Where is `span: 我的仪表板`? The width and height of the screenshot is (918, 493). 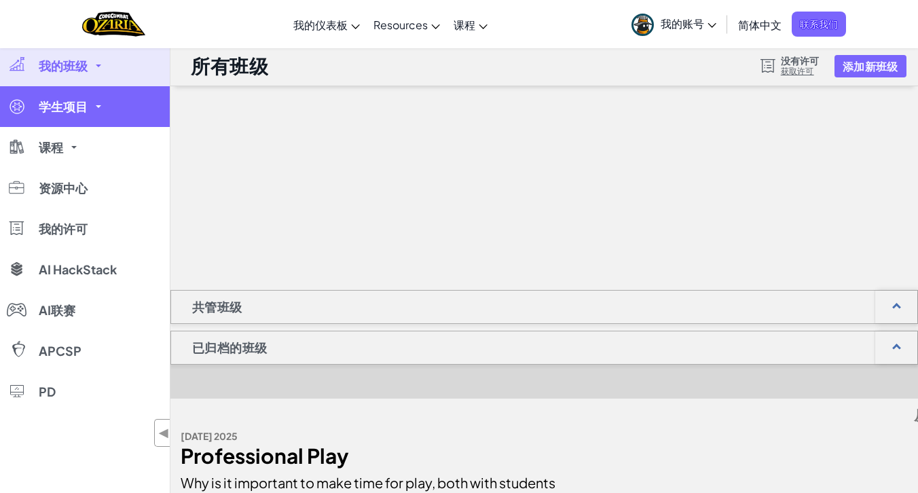
span: 我的仪表板 is located at coordinates (320, 24).